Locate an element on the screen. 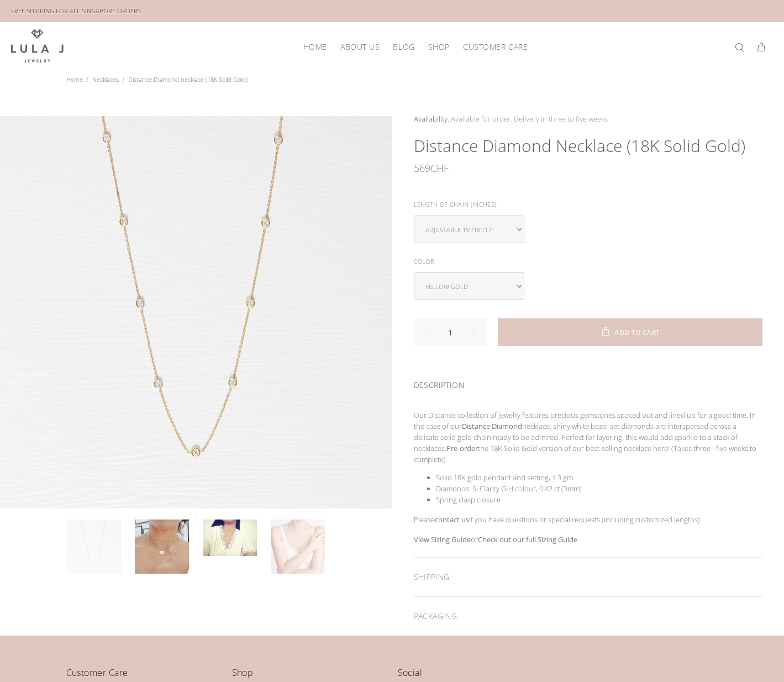 This screenshot has height=682, width=784. a: HOME is located at coordinates (315, 46).